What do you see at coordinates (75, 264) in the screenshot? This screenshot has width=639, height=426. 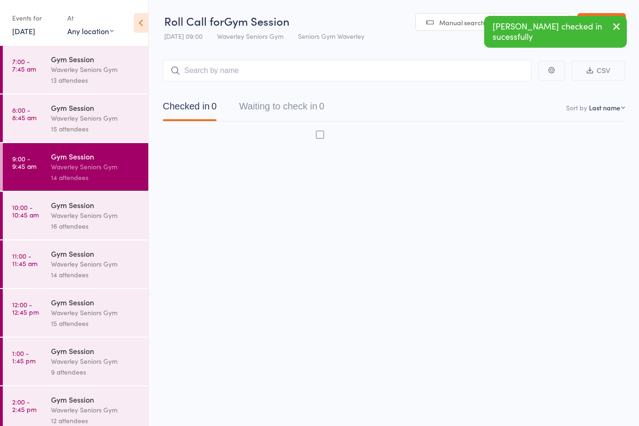 I see `a: 11:00 -11:45 amGym SessionWaverley Seniors Gym14 attendees` at bounding box center [75, 264].